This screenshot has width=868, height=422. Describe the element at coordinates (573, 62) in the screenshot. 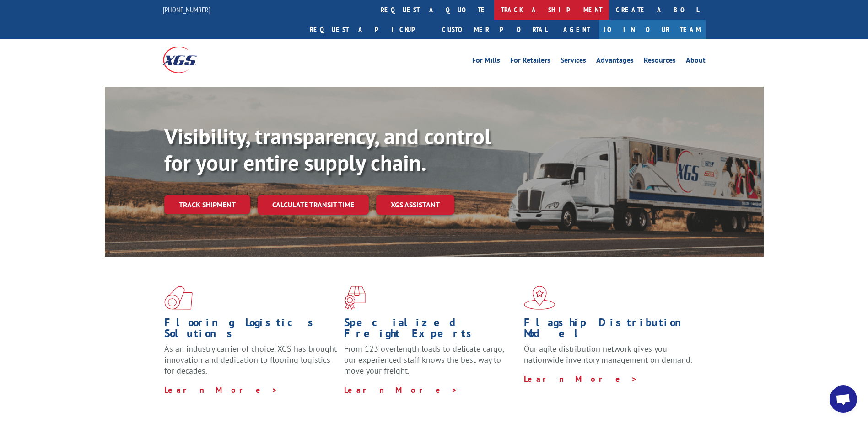

I see `a: Services` at that location.